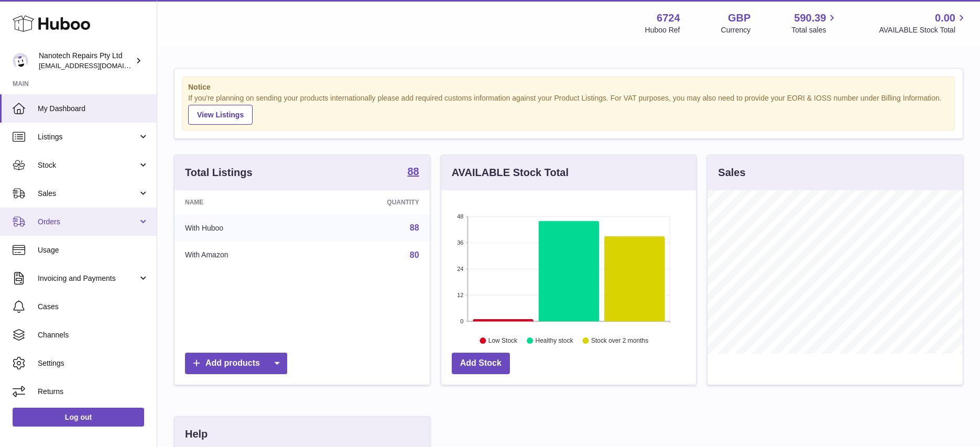 This screenshot has width=980, height=447. I want to click on a: View Listings, so click(220, 115).